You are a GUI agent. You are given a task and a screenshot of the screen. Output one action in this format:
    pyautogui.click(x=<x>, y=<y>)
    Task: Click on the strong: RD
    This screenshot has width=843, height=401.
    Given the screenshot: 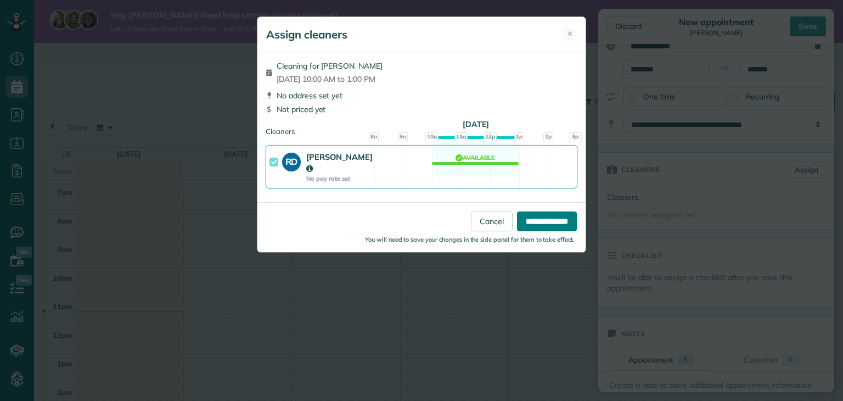 What is the action you would take?
    pyautogui.click(x=292, y=160)
    